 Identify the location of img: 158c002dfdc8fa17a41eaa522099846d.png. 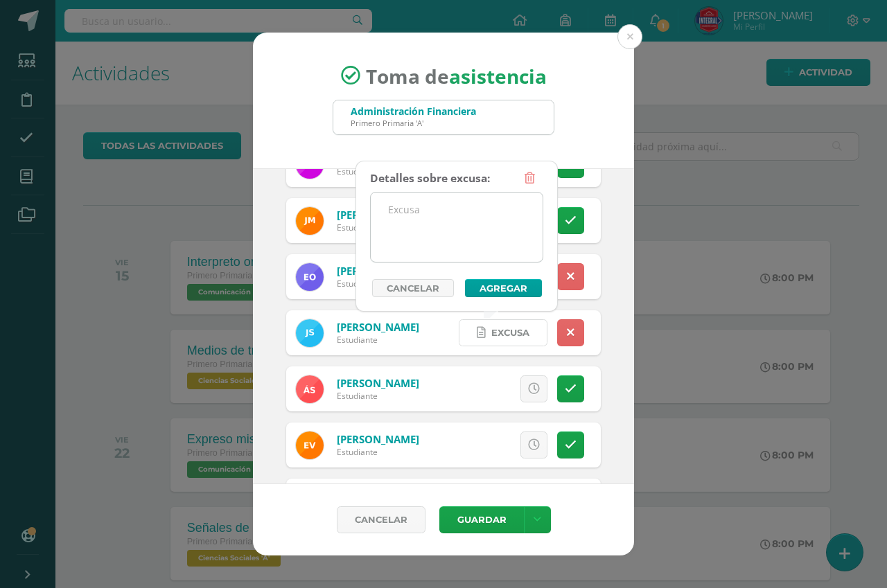
(310, 389).